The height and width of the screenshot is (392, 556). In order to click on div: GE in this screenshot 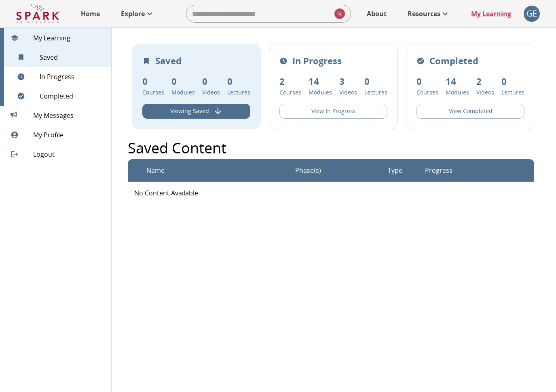, I will do `click(532, 14)`.